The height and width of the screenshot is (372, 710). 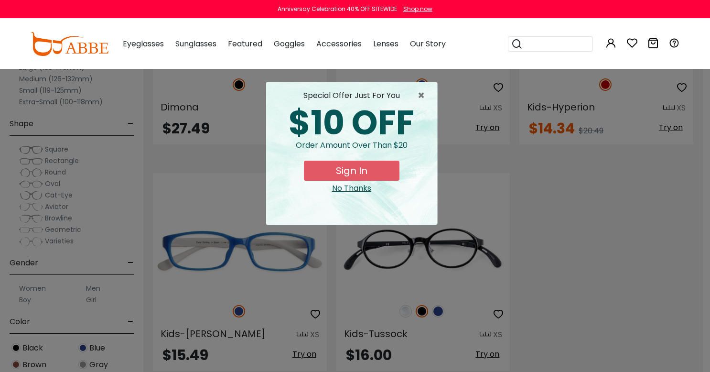 I want to click on span: Featured, so click(x=245, y=43).